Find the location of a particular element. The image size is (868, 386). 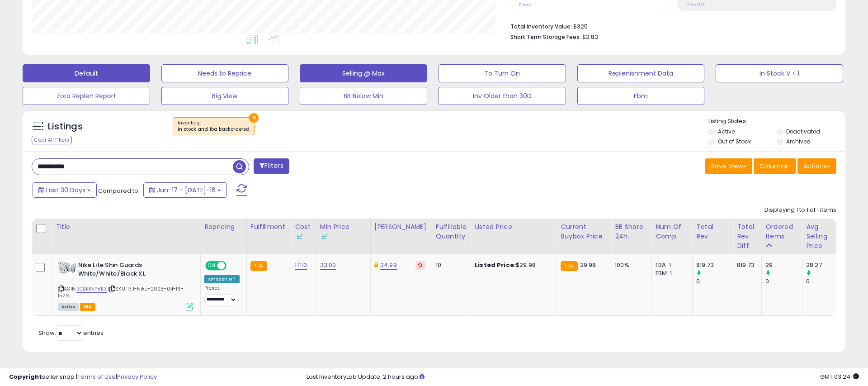

div: Total Rev. Diff. is located at coordinates (748, 236).